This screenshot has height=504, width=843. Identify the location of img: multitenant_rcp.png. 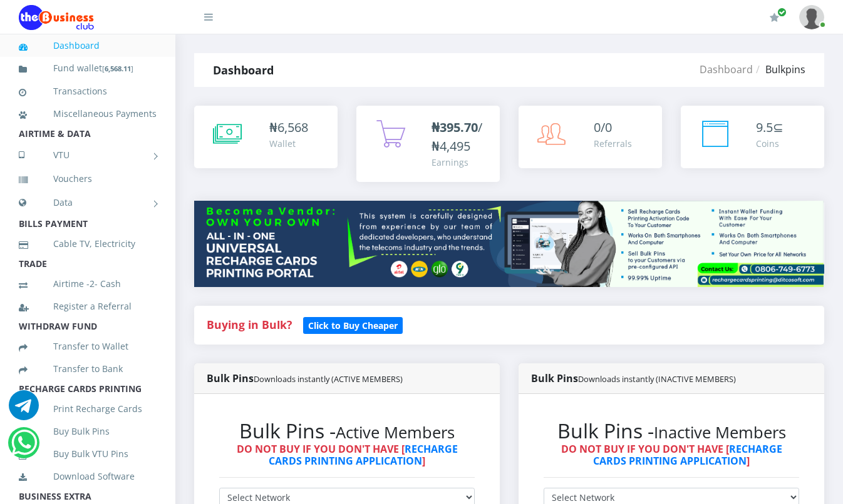
(509, 244).